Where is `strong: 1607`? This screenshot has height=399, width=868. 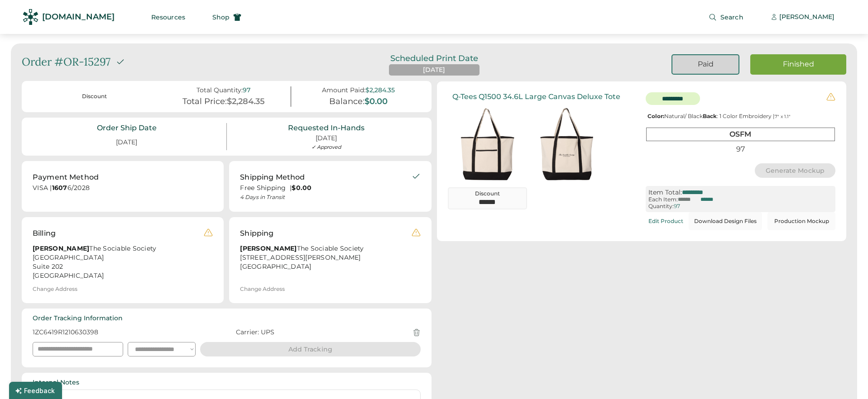 strong: 1607 is located at coordinates (60, 188).